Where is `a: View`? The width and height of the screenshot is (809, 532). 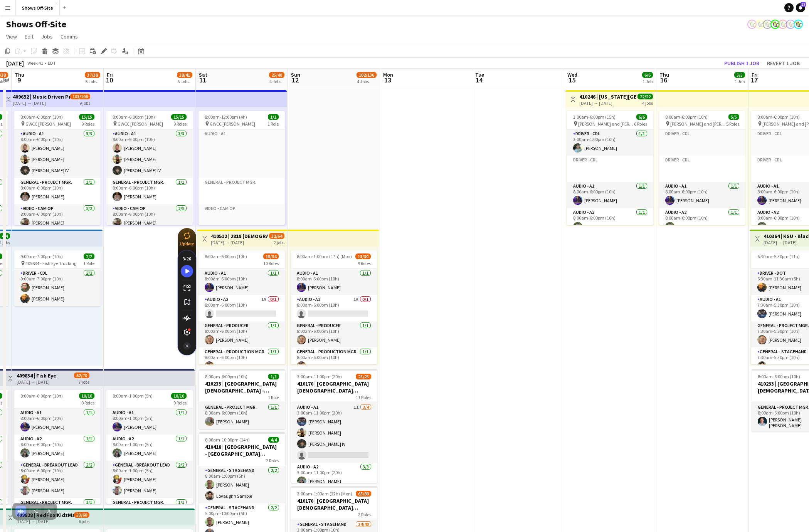 a: View is located at coordinates (12, 37).